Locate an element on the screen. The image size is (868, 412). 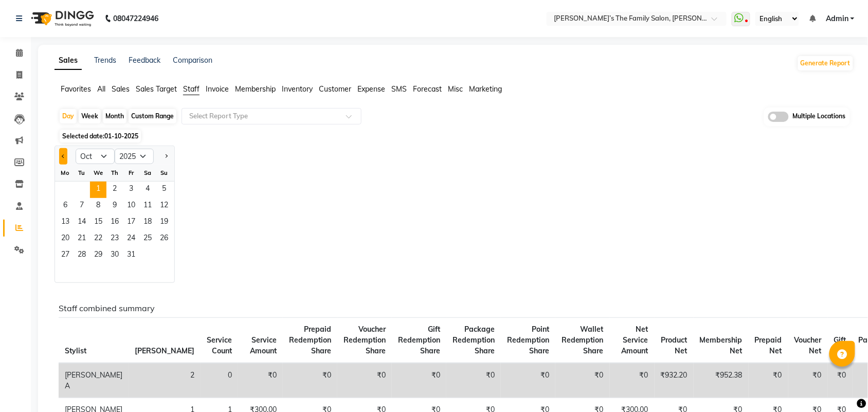
span: Service Amount is located at coordinates (263, 345).